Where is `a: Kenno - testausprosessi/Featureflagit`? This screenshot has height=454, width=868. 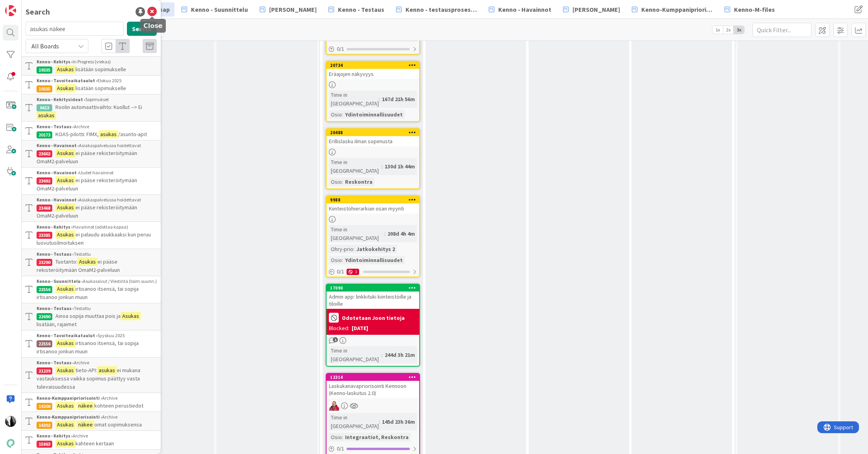
a: Kenno - testausprosessi/Featureflagit is located at coordinates (437, 9).